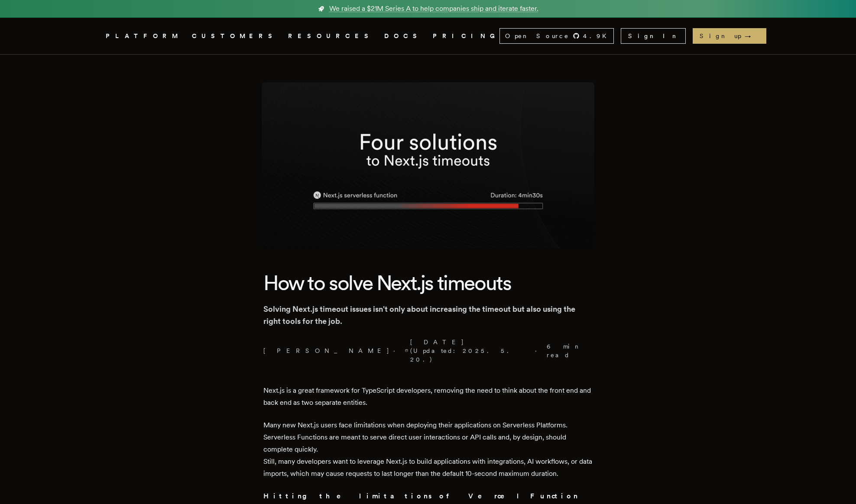 The image size is (856, 504). I want to click on nav: Global, so click(428, 36).